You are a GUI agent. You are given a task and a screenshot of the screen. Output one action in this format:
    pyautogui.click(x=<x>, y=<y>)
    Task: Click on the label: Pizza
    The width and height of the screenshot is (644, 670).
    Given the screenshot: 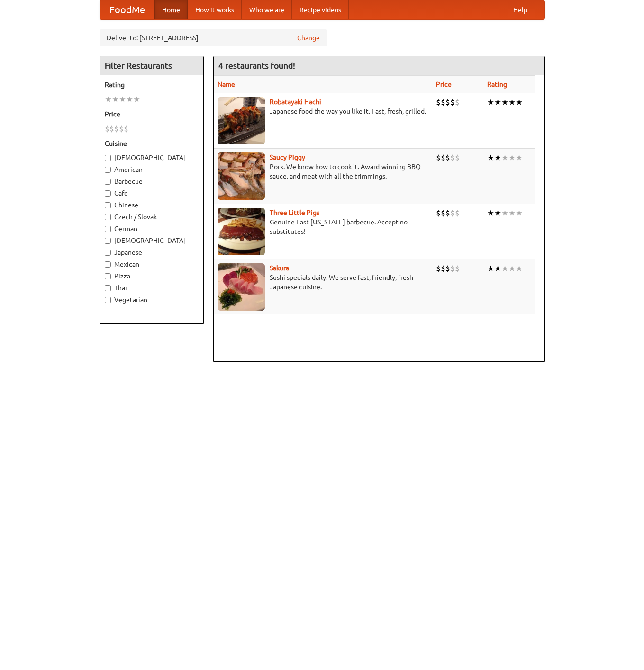 What is the action you would take?
    pyautogui.click(x=152, y=276)
    